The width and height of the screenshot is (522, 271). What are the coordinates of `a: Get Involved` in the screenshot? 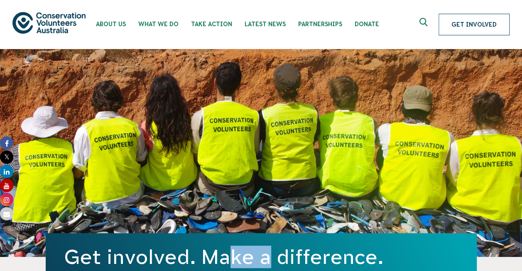 It's located at (474, 25).